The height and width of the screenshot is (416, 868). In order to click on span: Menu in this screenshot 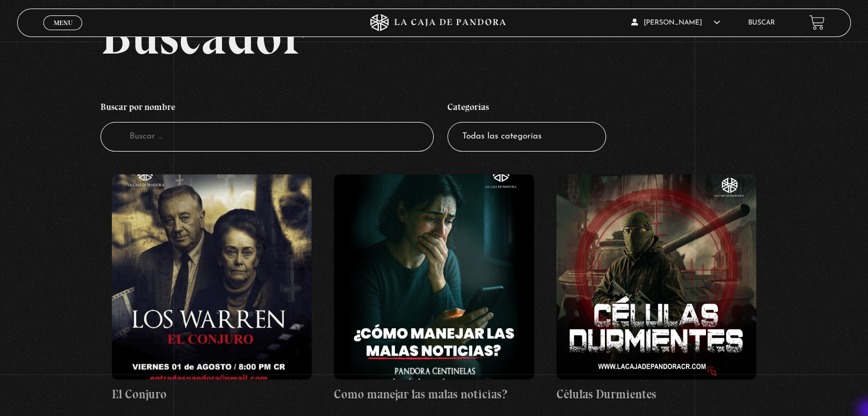, I will do `click(63, 23)`.